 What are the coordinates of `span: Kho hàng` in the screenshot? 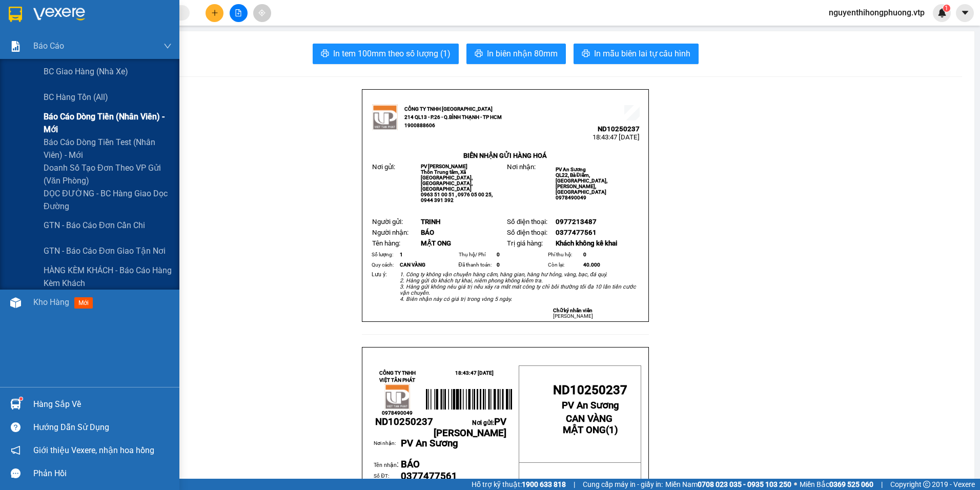 It's located at (51, 302).